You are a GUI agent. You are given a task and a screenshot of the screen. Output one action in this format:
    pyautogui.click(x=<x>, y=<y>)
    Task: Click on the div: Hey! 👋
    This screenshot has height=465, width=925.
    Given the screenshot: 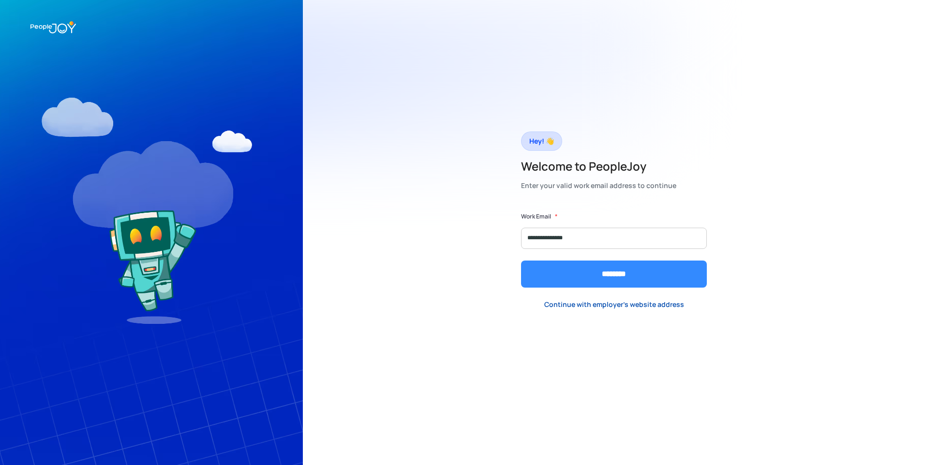 What is the action you would take?
    pyautogui.click(x=541, y=141)
    